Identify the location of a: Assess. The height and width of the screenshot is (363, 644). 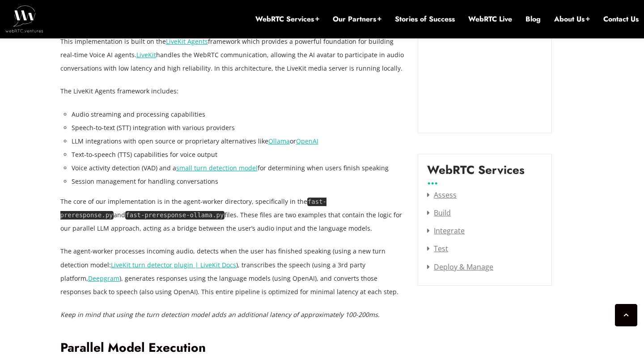
(442, 195).